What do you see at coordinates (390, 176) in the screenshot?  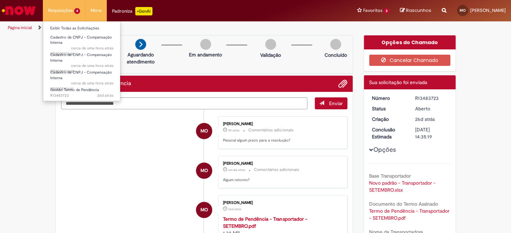 I see `b: Base Transportador` at bounding box center [390, 176].